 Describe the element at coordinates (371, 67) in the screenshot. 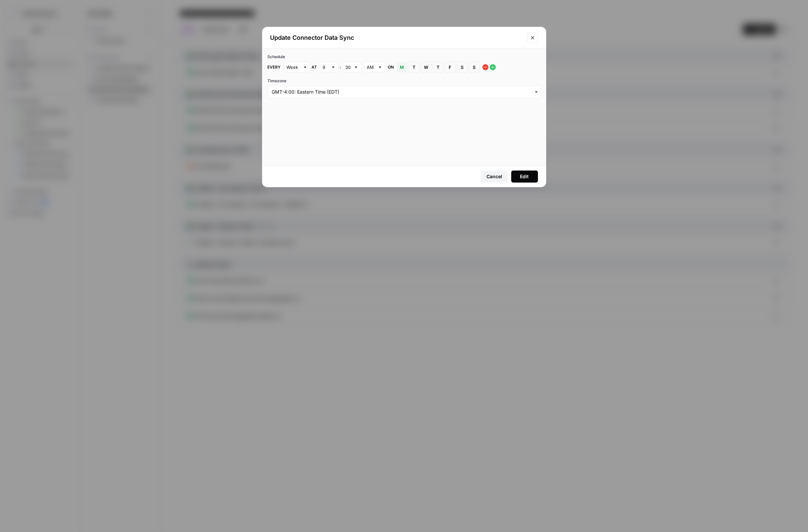

I see `input: AM` at that location.